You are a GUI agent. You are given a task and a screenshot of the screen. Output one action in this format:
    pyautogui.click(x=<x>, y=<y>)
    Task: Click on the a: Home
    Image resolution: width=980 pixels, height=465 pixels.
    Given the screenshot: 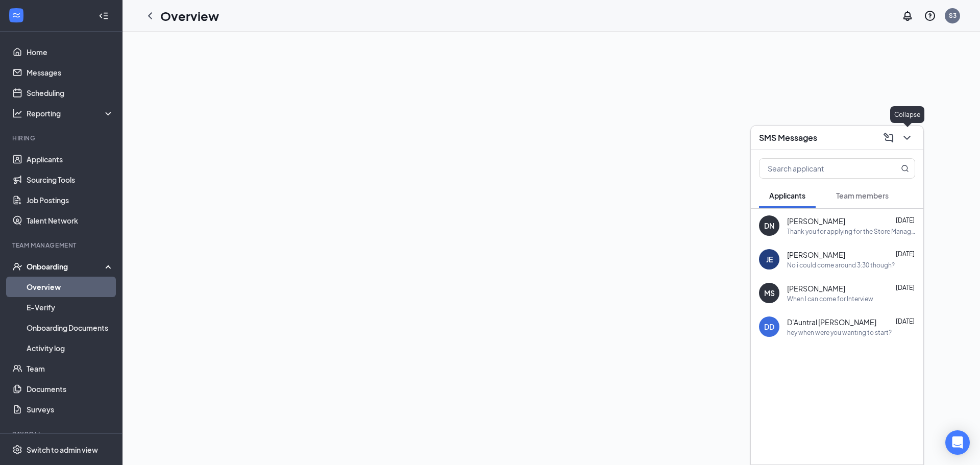 What is the action you would take?
    pyautogui.click(x=70, y=52)
    